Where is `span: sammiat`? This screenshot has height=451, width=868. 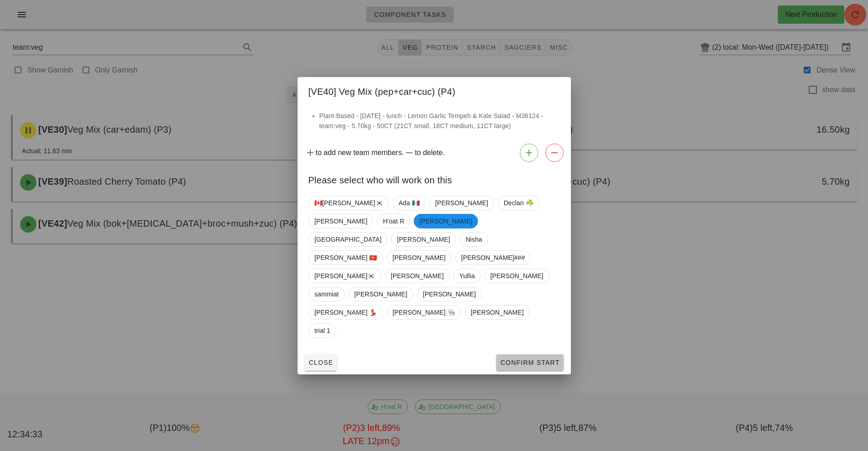
span: sammiat is located at coordinates (327, 294).